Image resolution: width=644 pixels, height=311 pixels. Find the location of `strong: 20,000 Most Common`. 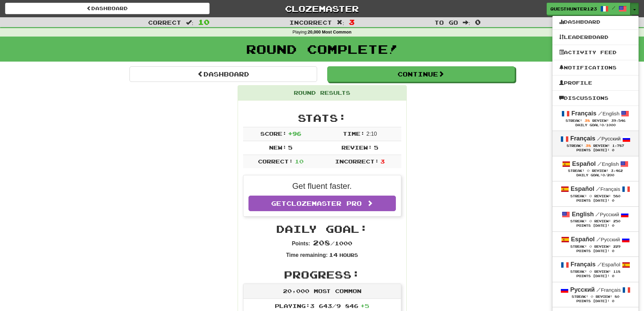

strong: 20,000 Most Common is located at coordinates (330, 32).